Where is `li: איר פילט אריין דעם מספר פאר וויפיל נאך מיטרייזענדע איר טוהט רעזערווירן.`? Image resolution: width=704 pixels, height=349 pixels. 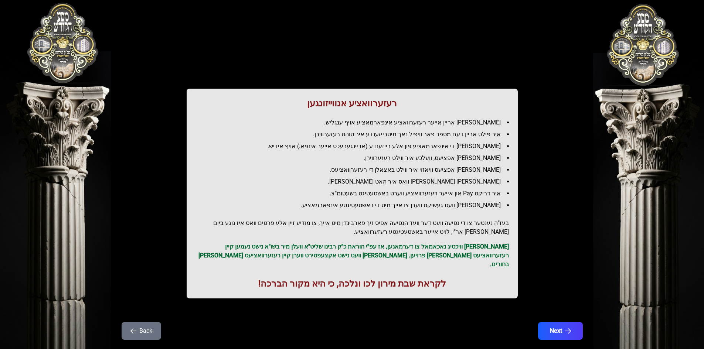
li: איר פילט אריין דעם מספר פאר וויפיל נאך מיטרייזענדע איר טוהט רעזערווירן. is located at coordinates (355, 135).